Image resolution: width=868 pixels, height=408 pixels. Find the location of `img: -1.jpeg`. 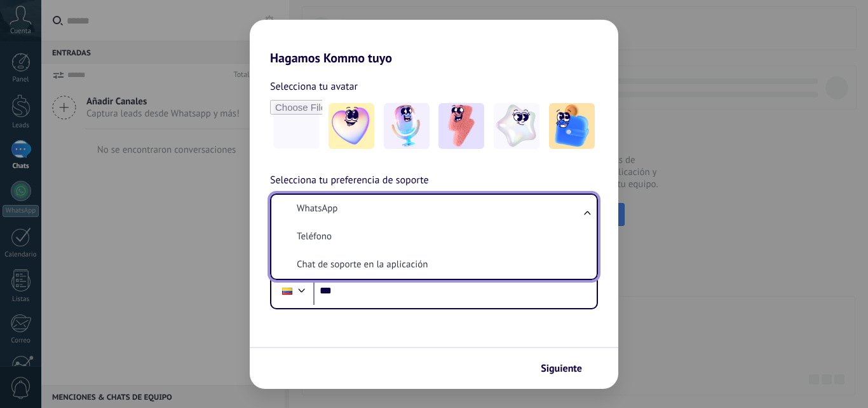

img: -1.jpeg is located at coordinates (352, 126).